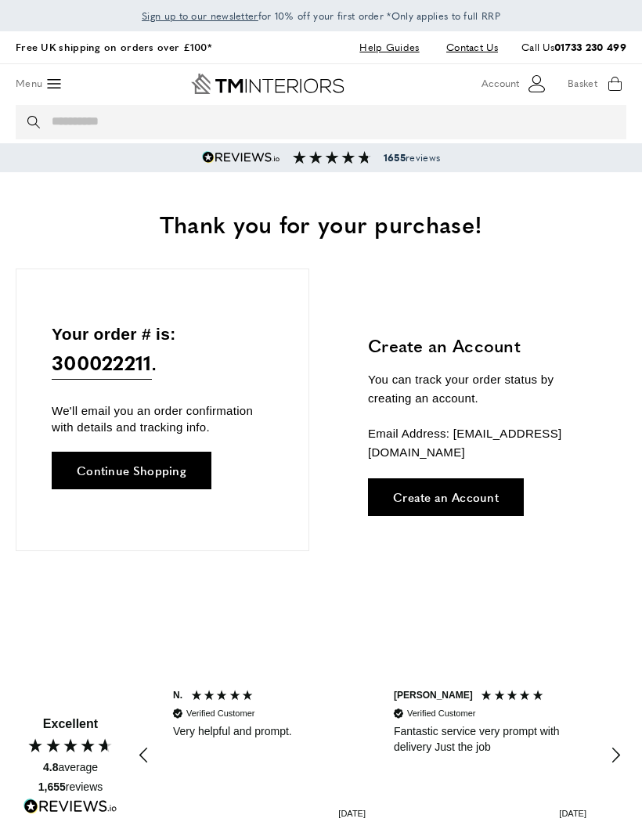 This screenshot has height=840, width=642. What do you see at coordinates (162, 418) in the screenshot?
I see `p: We'll email you an order confirmation with details and tracking info.` at bounding box center [162, 418].